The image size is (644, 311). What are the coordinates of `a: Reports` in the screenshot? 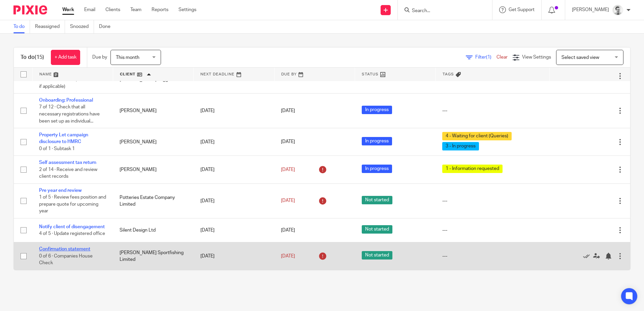 It's located at (160, 10).